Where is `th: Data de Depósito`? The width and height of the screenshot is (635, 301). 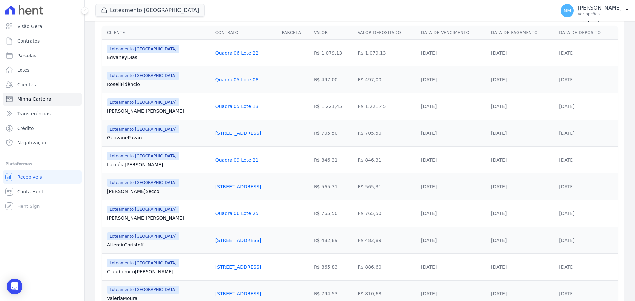
th: Data de Depósito is located at coordinates (587, 33).